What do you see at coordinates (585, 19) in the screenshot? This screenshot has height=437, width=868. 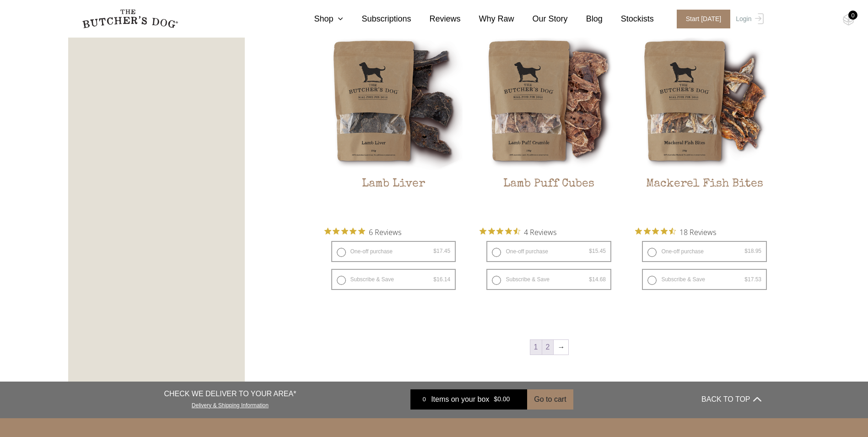 I see `a: Blog` at bounding box center [585, 19].